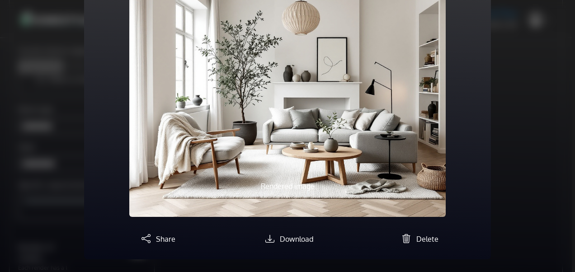 The image size is (575, 272). What do you see at coordinates (297, 239) in the screenshot?
I see `span: Download` at bounding box center [297, 239].